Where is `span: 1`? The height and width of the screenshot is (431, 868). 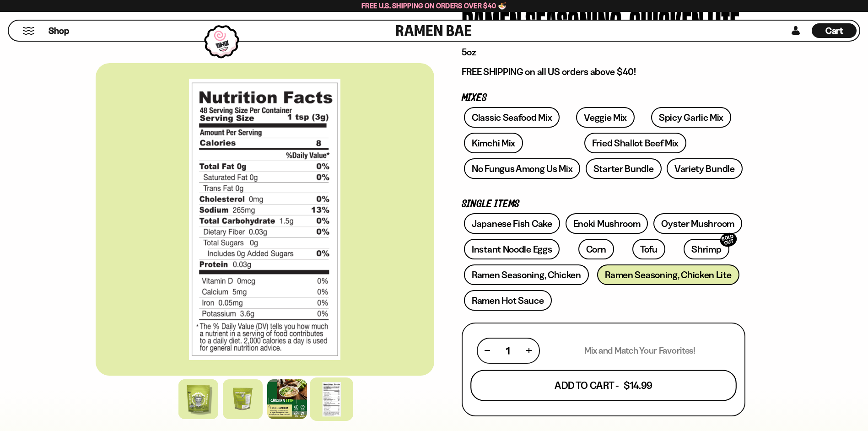 span: 1 is located at coordinates (508, 350).